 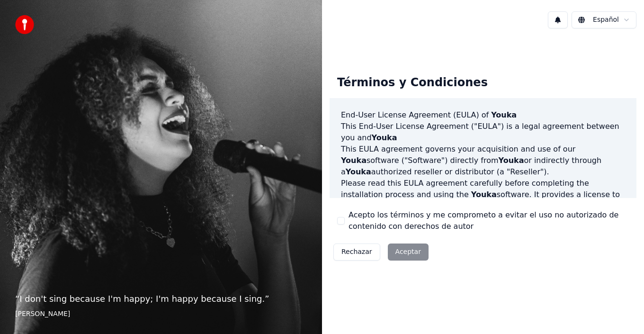 I want to click on p: This End-User License Agreement ("EULA") is a legal agreement between you and, so click(x=483, y=132).